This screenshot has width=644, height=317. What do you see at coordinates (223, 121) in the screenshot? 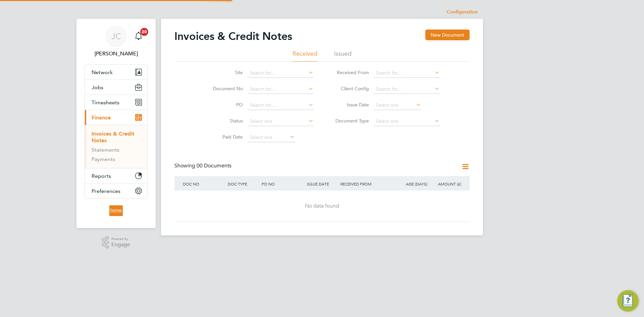
I see `label: Status` at bounding box center [223, 121].